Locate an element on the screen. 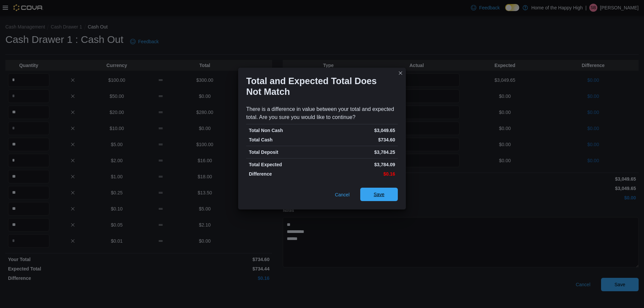 The width and height of the screenshot is (644, 308). h1: Total and Expected Total Does Not Match is located at coordinates (319, 87).